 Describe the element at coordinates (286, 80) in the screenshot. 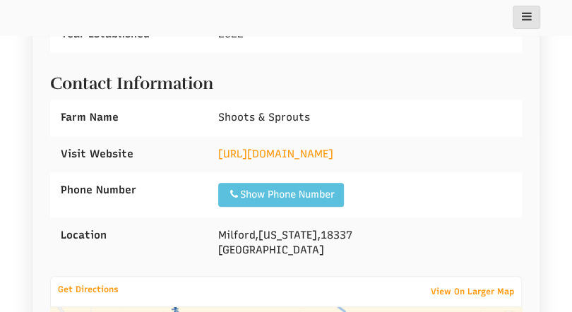

I see `h2: Contact Information` at that location.